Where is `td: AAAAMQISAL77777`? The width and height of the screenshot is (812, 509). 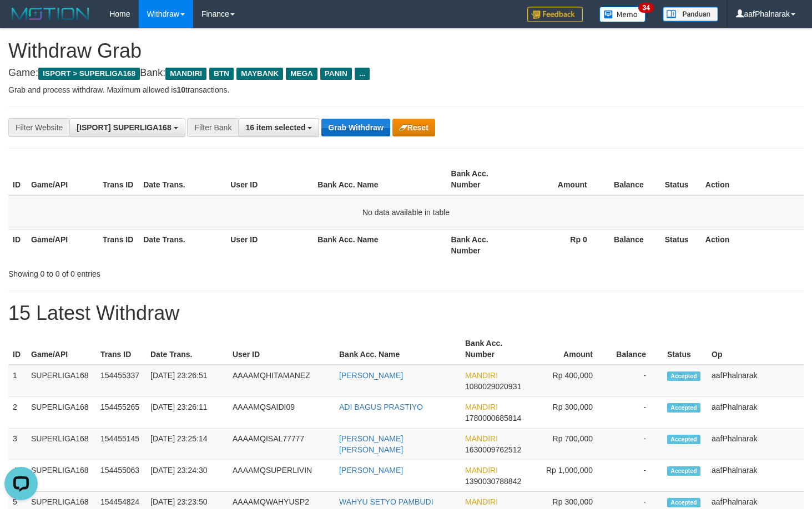
td: AAAAMQISAL77777 is located at coordinates (281, 444).